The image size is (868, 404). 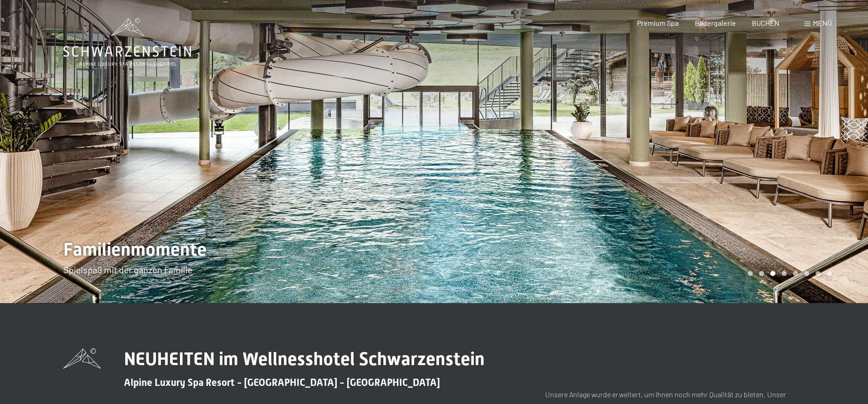 What do you see at coordinates (784, 274) in the screenshot?
I see `div: Carousel Page 4` at bounding box center [784, 274].